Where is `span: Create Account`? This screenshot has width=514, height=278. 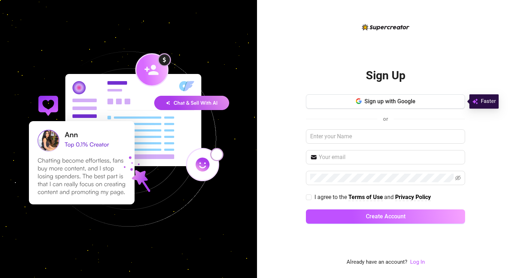
span: Create Account is located at coordinates (386, 216).